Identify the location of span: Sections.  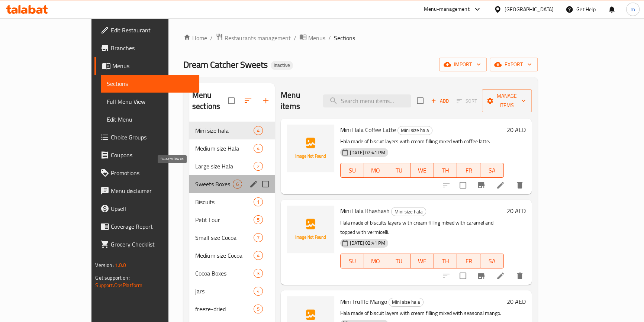
(150, 83).